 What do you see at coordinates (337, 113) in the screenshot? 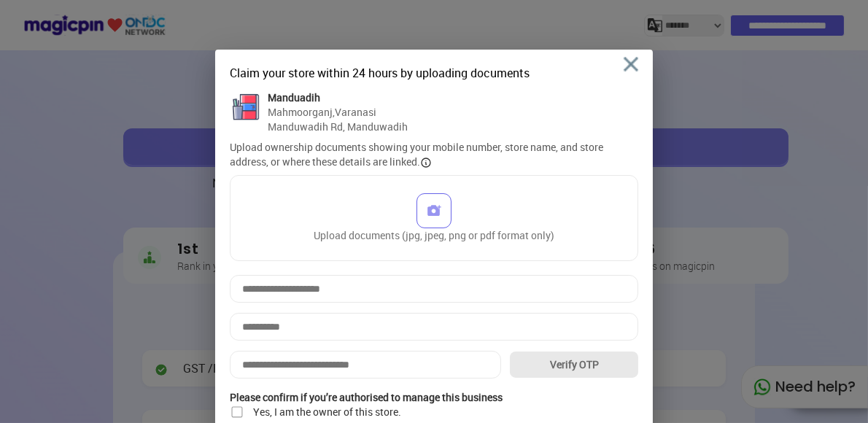
I see `div: Mahmoorganj , Varanasi` at bounding box center [337, 113].